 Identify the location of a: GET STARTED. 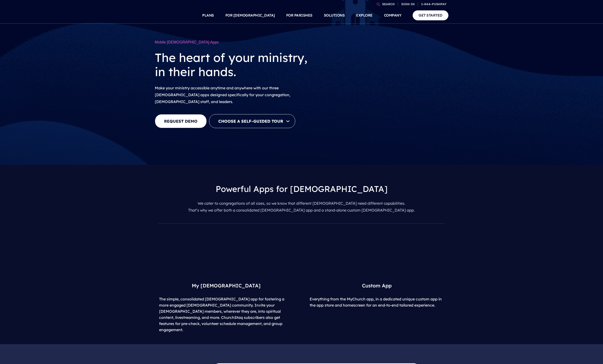
(430, 15).